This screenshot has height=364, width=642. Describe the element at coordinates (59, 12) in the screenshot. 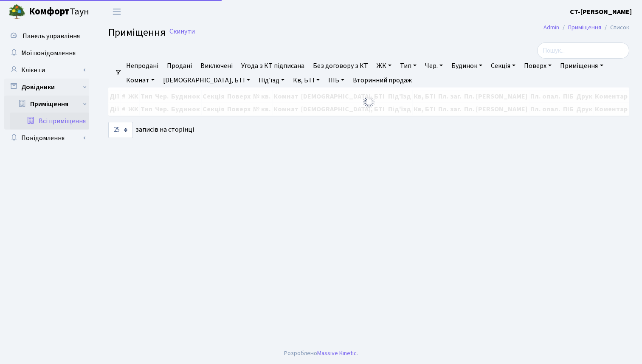

I see `span: Таун` at that location.